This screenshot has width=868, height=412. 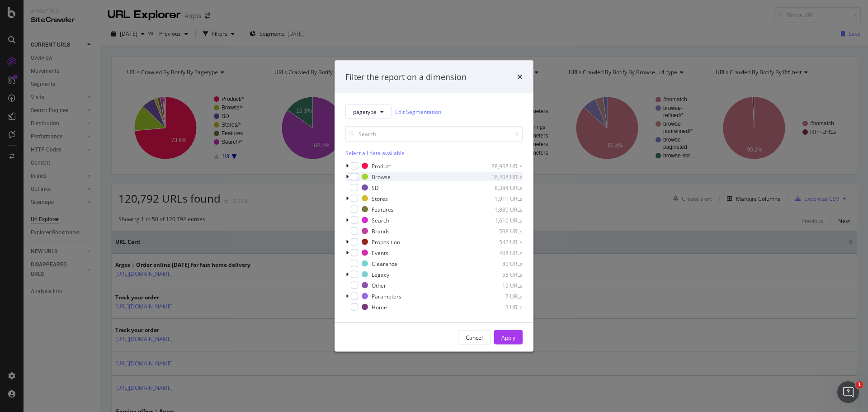 I want to click on div: 15 URLs, so click(x=500, y=285).